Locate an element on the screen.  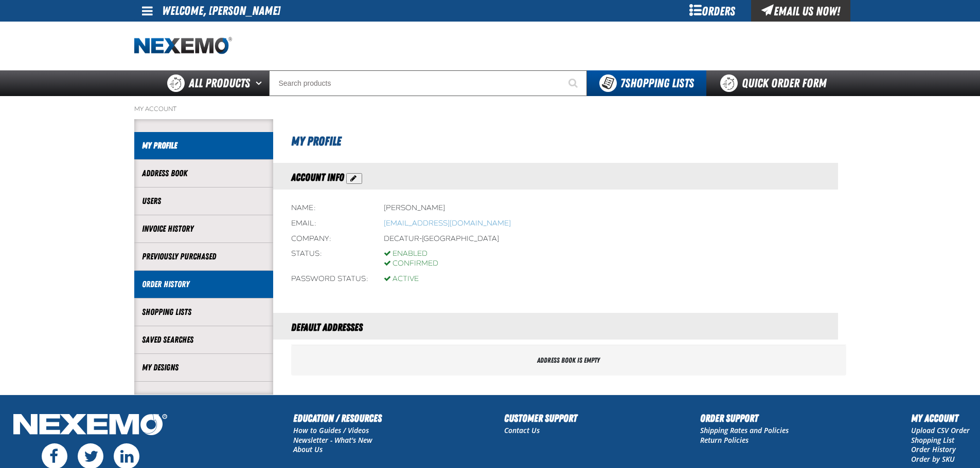
span: All Products is located at coordinates (219, 84).